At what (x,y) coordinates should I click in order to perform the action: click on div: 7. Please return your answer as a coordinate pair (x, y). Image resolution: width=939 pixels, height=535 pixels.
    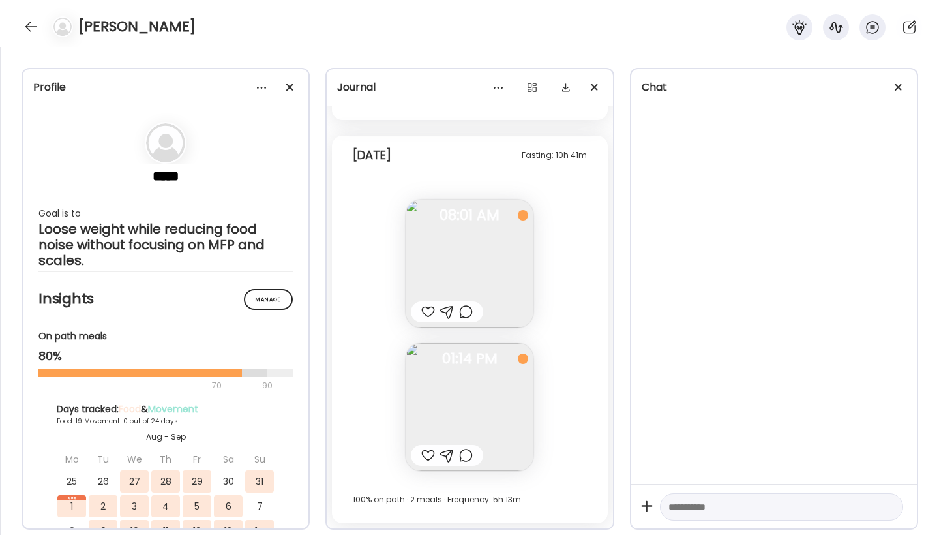
    Looking at the image, I should click on (260, 506).